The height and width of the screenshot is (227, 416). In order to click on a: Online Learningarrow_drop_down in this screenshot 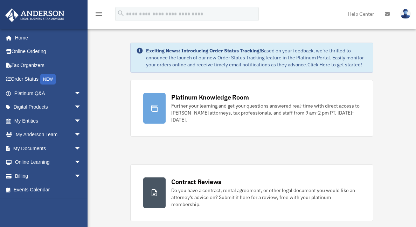, I will do `click(48, 163)`.